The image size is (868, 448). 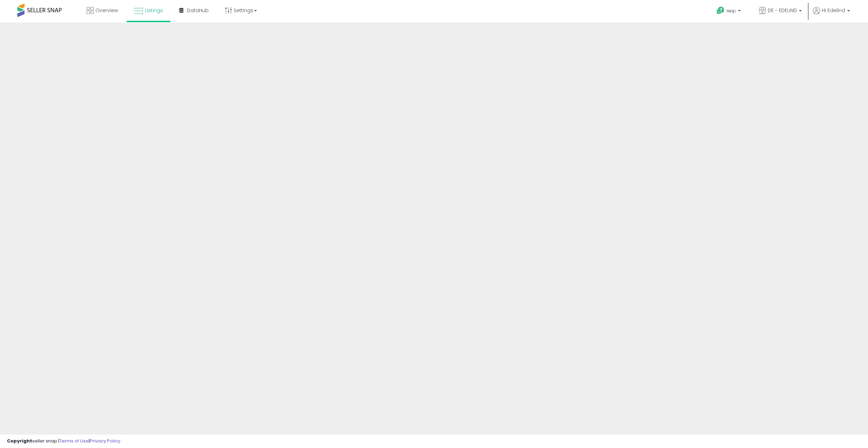 I want to click on span: DE - EDELIND, so click(x=783, y=11).